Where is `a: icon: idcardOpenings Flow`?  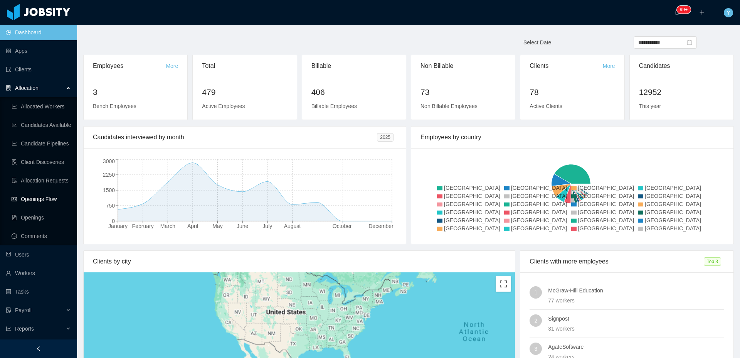
a: icon: idcardOpenings Flow is located at coordinates (41, 199).